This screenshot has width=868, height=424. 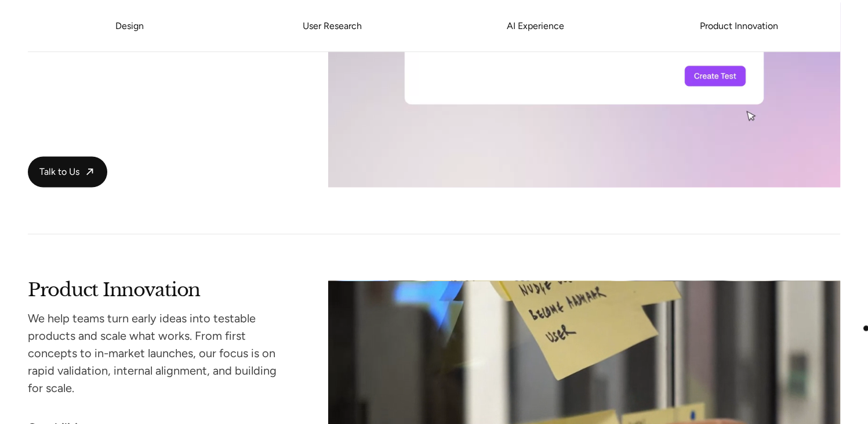 What do you see at coordinates (535, 26) in the screenshot?
I see `a: AI Experience` at bounding box center [535, 26].